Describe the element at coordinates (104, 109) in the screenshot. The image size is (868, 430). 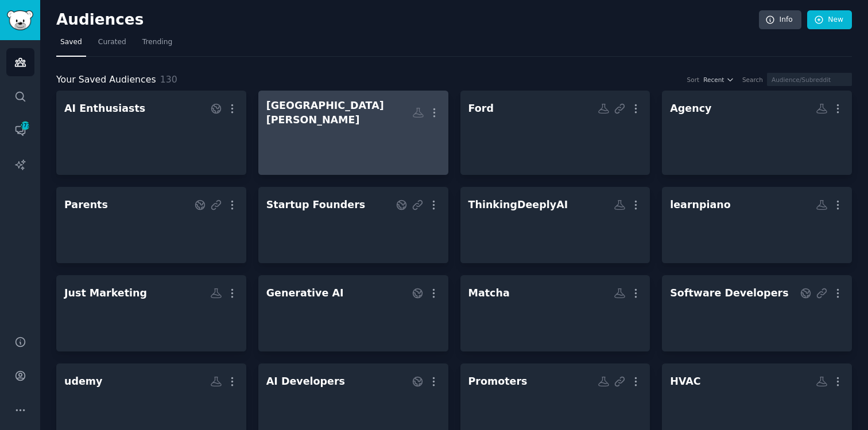
I see `div: AI Enthusiasts` at that location.